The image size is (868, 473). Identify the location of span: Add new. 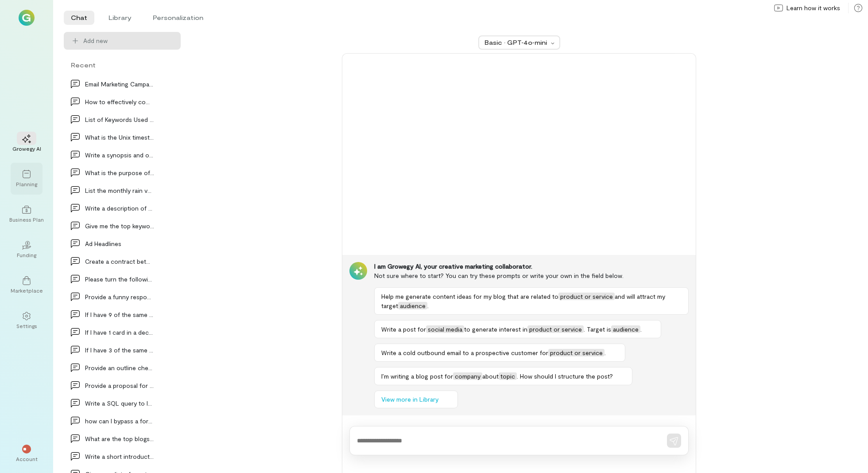
(95, 41).